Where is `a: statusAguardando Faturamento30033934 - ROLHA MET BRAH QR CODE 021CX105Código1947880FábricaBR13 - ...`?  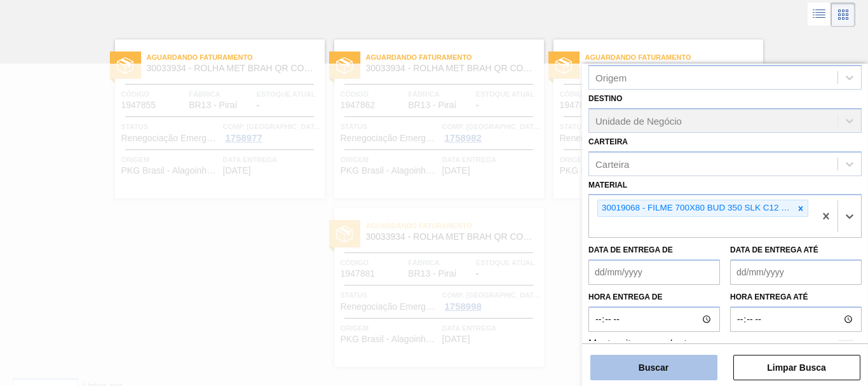
a: statusAguardando Faturamento30033934 - ROLHA MET BRAH QR CODE 021CX105Código1947880FábricaBR13 - ... is located at coordinates (653, 119).